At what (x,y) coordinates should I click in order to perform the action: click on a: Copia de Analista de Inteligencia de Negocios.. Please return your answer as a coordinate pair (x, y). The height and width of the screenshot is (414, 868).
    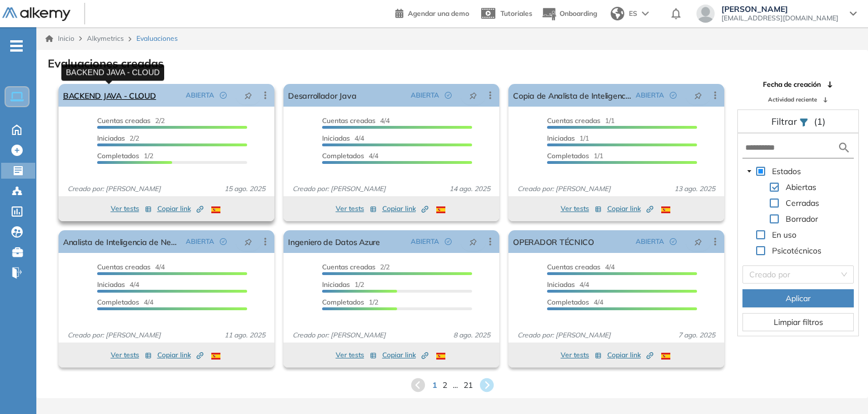
    Looking at the image, I should click on (572, 95).